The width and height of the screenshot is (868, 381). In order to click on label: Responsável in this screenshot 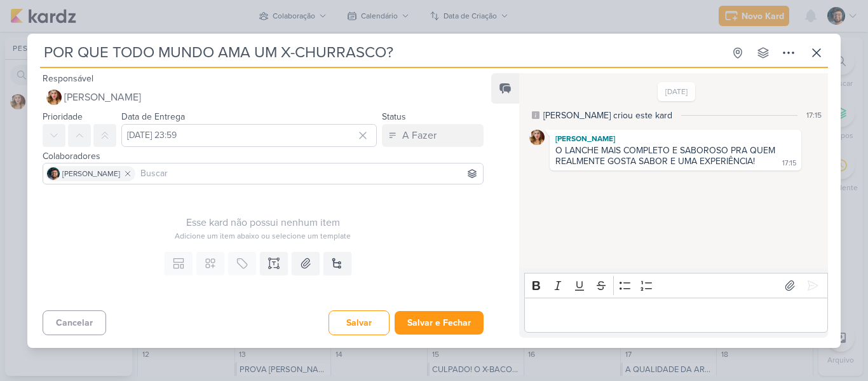, I will do `click(68, 78)`.